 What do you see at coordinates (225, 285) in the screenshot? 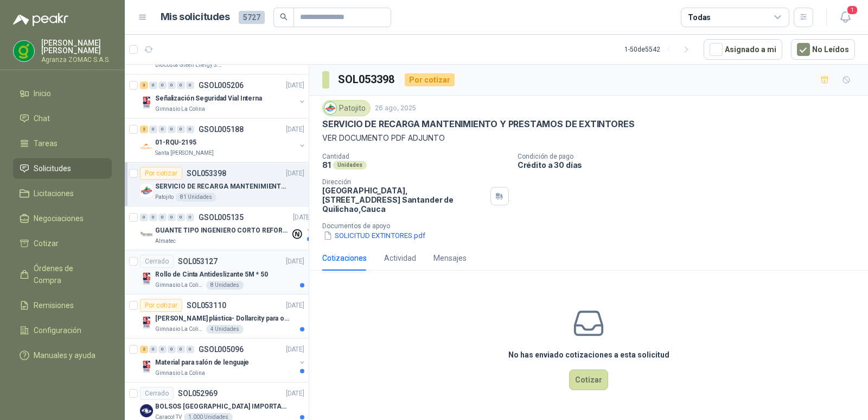
I see `div: 8 Unidades` at bounding box center [225, 285].